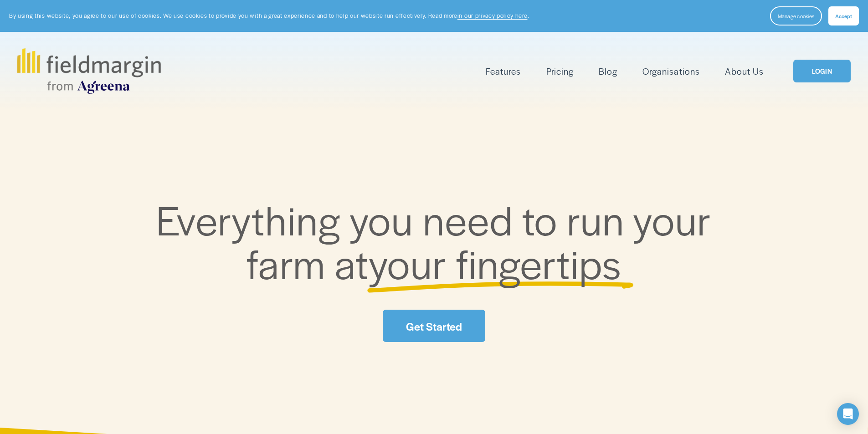 Image resolution: width=868 pixels, height=434 pixels. What do you see at coordinates (796, 16) in the screenshot?
I see `span: Manage cookies` at bounding box center [796, 16].